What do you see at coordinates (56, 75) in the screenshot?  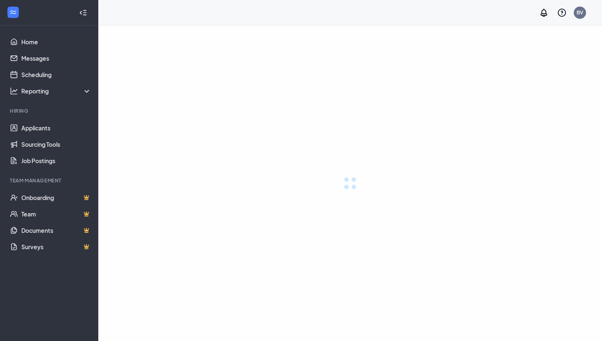 I see `a: Scheduling` at bounding box center [56, 75].